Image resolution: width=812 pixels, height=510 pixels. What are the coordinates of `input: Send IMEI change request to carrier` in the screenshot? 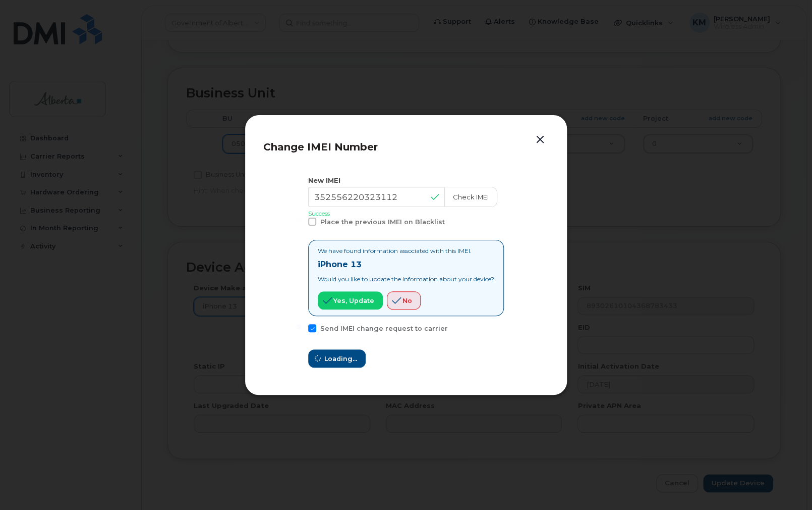 It's located at (299, 326).